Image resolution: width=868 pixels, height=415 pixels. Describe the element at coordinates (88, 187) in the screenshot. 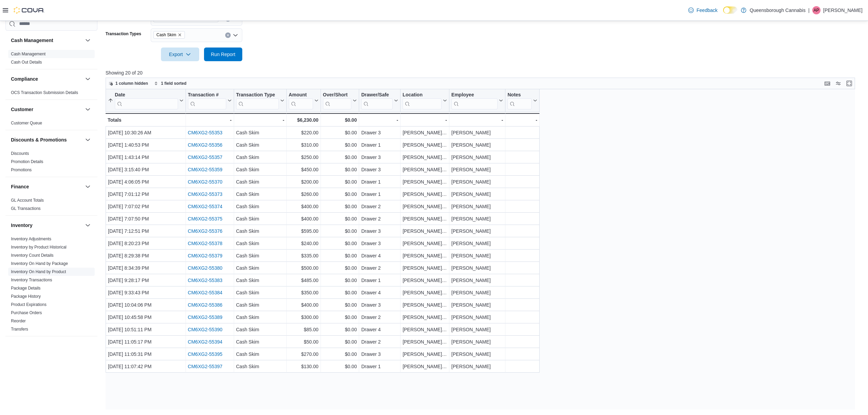

I see `button: Finance` at that location.